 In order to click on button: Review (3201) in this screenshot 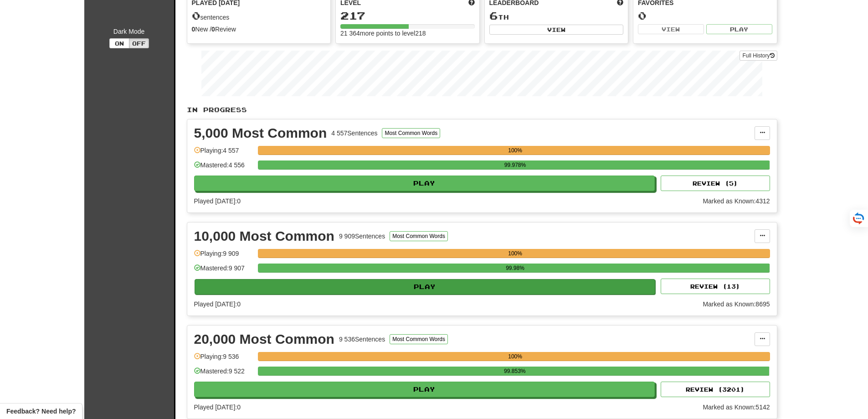, I will do `click(715, 389)`.